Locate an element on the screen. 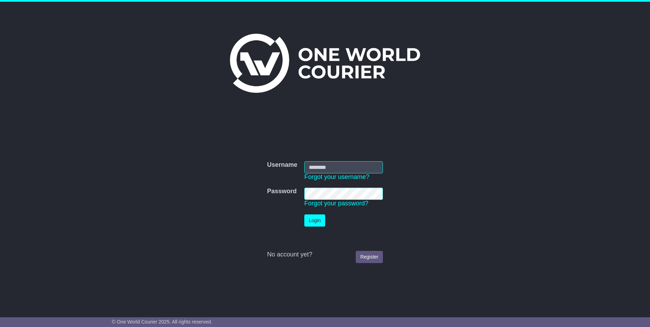 This screenshot has height=327, width=650. a: Forgot your password? is located at coordinates (336, 203).